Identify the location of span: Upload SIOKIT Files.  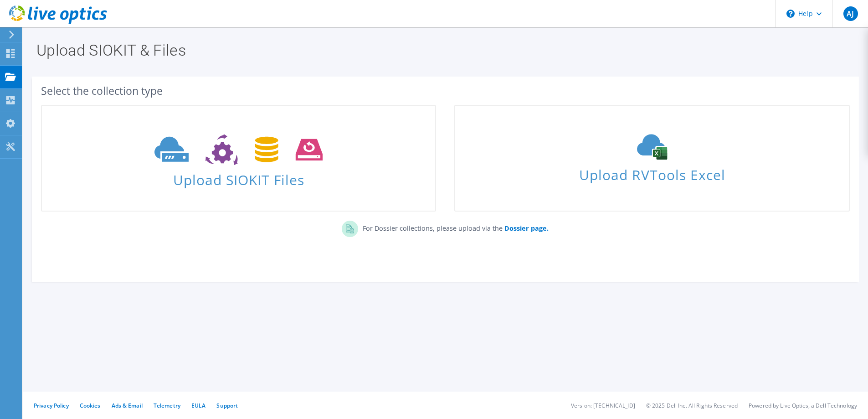
(239, 177).